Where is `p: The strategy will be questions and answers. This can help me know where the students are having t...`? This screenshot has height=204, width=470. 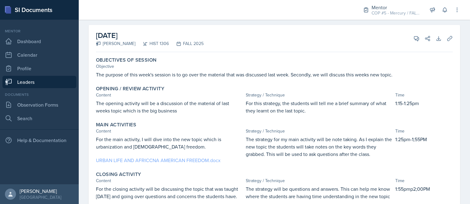
p: The strategy will be questions and answers. This can help me know where the students are having t... is located at coordinates (319, 192).